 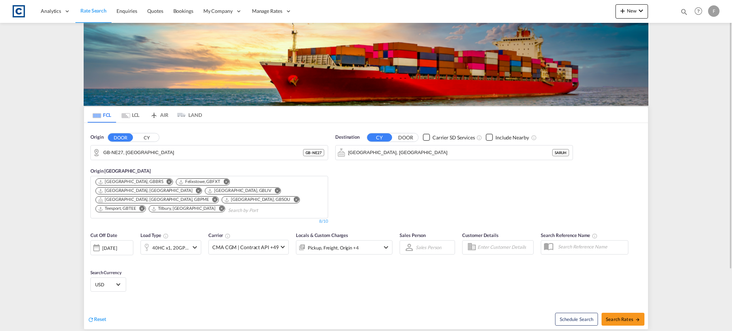 What do you see at coordinates (504, 247) in the screenshot?
I see `input: Enter Customer Details` at bounding box center [504, 247].